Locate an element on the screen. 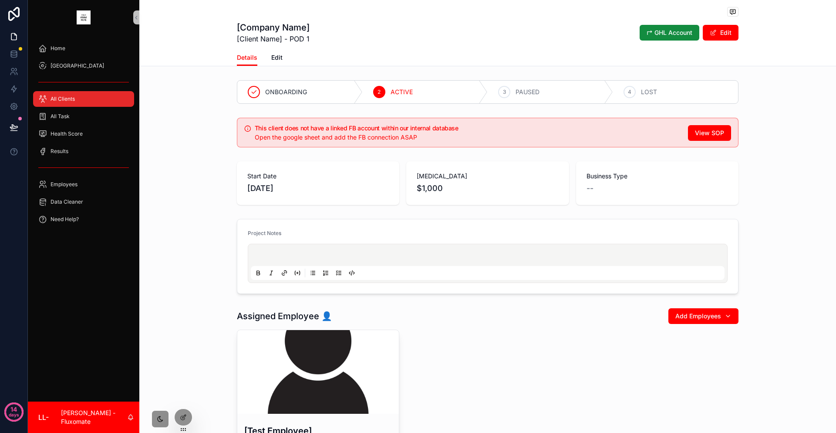  h1: [Company Name] is located at coordinates (273, 27).